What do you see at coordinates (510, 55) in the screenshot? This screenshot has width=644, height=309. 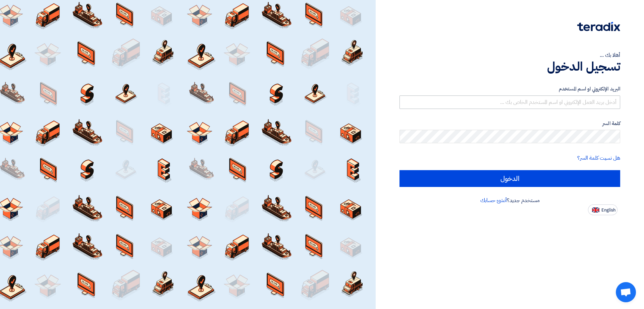 I see `div: أهلا بك ...` at bounding box center [510, 55].